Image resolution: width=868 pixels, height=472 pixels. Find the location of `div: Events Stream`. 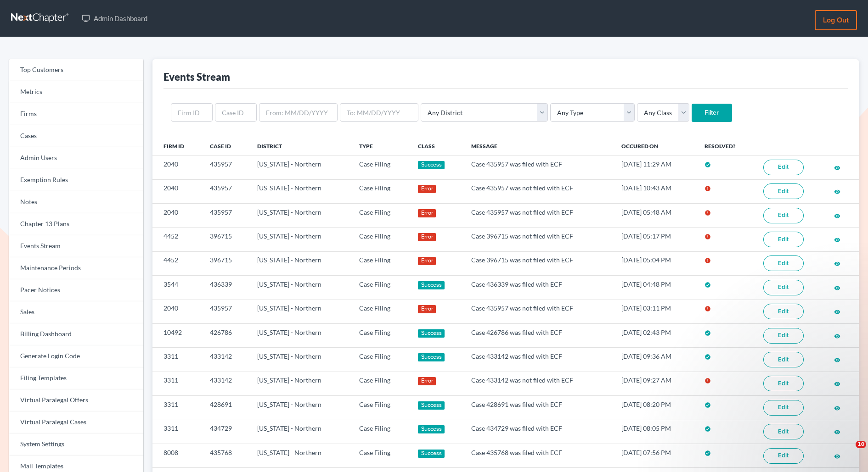

div: Events Stream is located at coordinates (196, 76).